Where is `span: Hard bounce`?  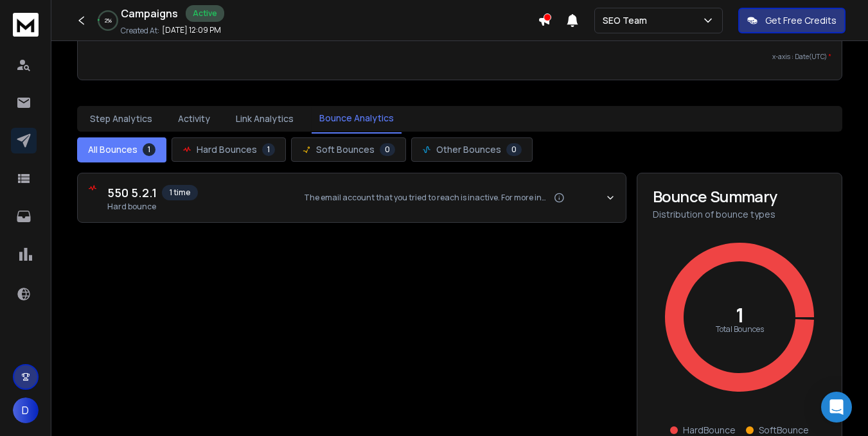 span: Hard bounce is located at coordinates (153, 207).